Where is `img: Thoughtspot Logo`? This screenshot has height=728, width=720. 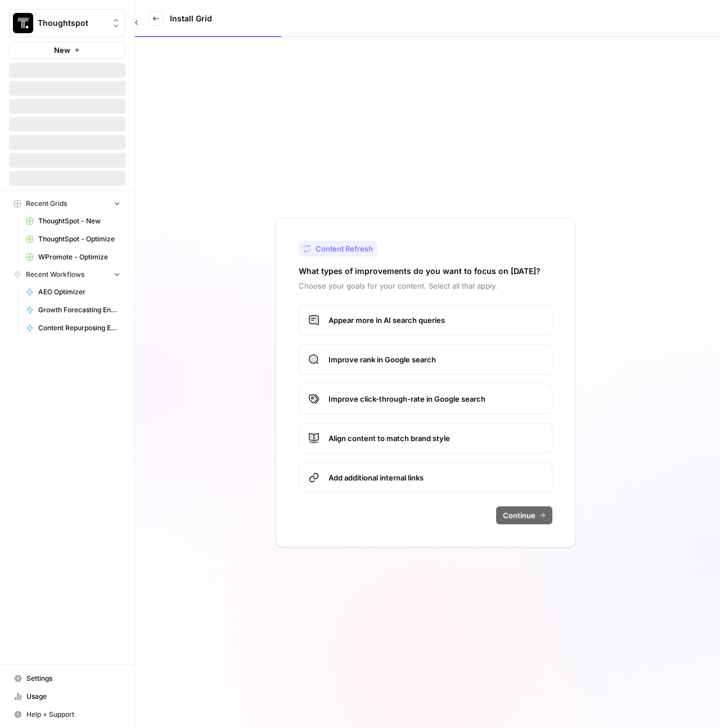 img: Thoughtspot Logo is located at coordinates (23, 23).